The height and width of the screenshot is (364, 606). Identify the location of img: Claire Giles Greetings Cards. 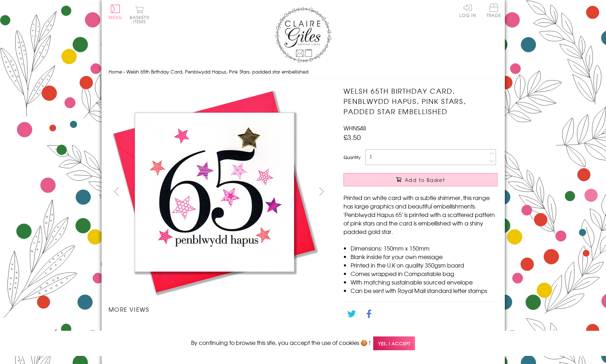
(303, 35).